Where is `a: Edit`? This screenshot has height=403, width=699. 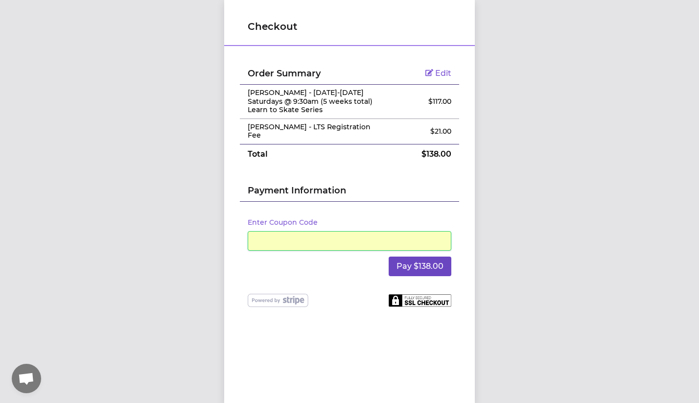 a: Edit is located at coordinates (438, 73).